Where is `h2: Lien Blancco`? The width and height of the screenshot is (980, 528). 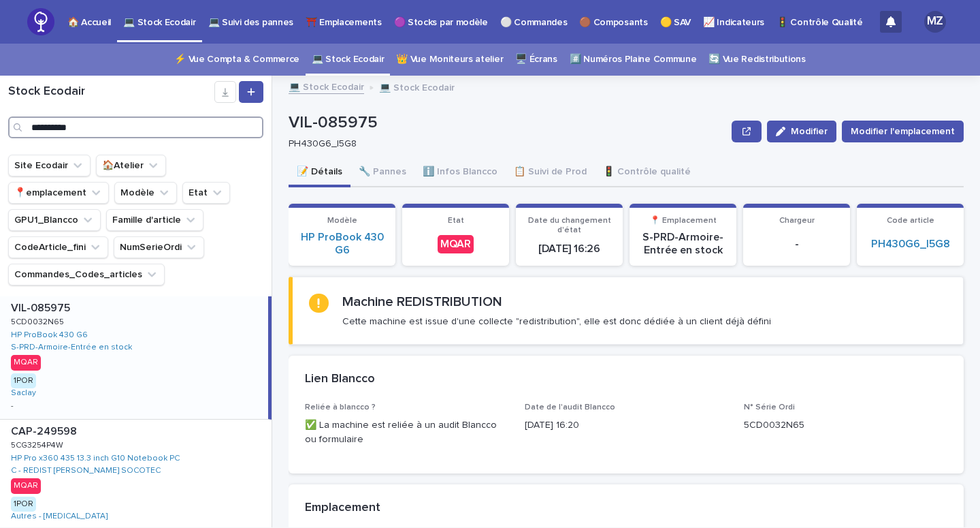 h2: Lien Blancco is located at coordinates (340, 380).